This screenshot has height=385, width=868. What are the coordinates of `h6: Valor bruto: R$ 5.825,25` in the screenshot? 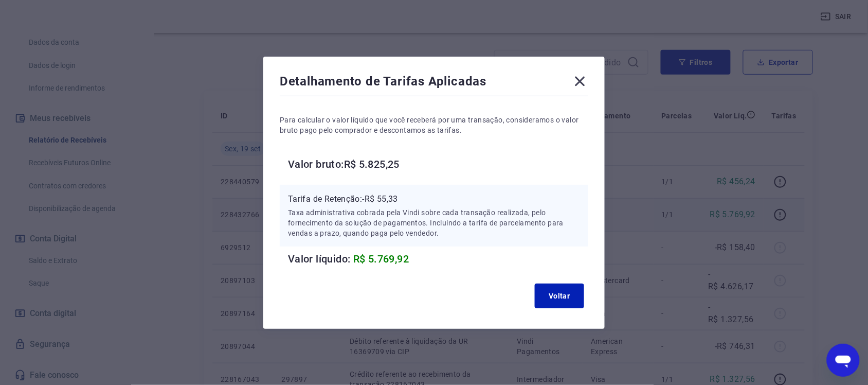 It's located at (438, 164).